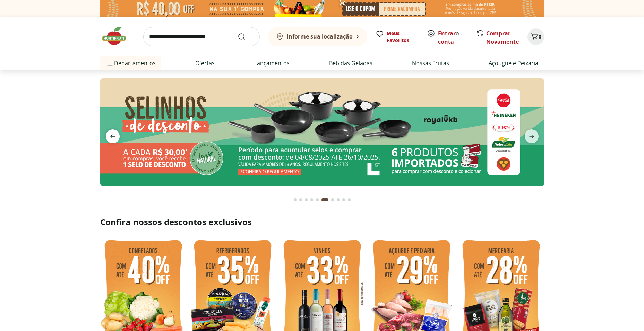 This screenshot has height=331, width=644. What do you see at coordinates (319, 36) in the screenshot?
I see `b: Informe sua localização` at bounding box center [319, 36].